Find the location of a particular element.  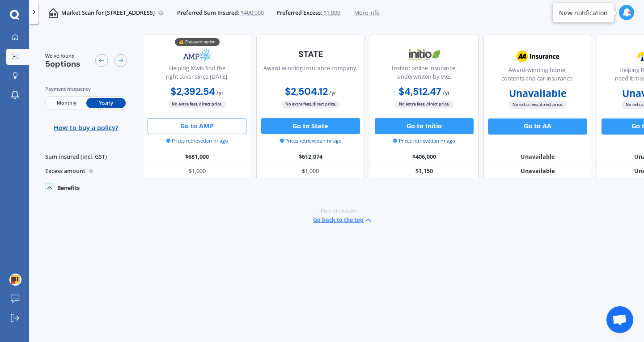

div: $1,150 is located at coordinates (424, 171).